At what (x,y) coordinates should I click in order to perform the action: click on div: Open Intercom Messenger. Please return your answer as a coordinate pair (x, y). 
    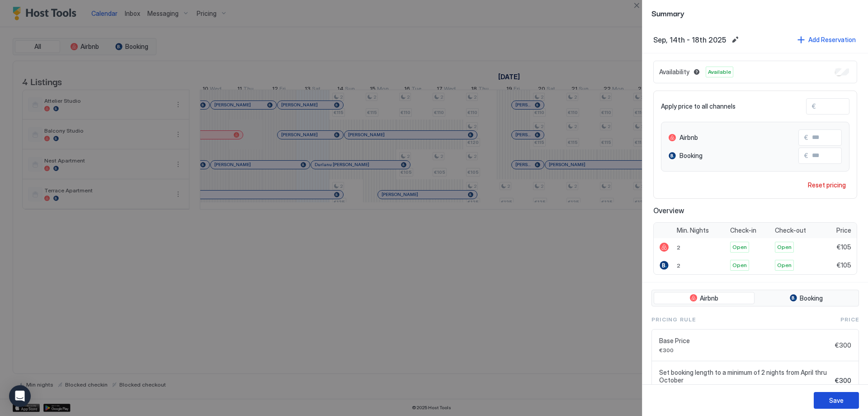
    Looking at the image, I should click on (20, 396).